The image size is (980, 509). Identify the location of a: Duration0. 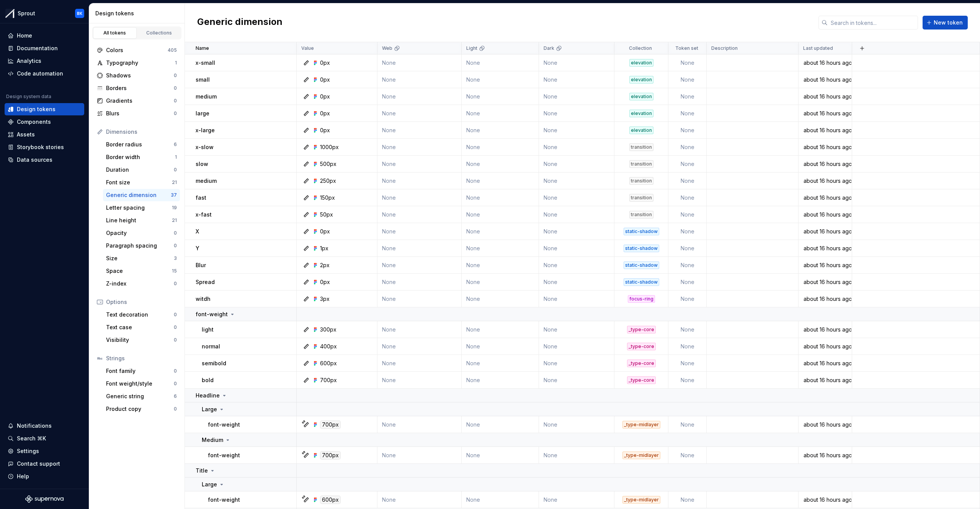
(141, 170).